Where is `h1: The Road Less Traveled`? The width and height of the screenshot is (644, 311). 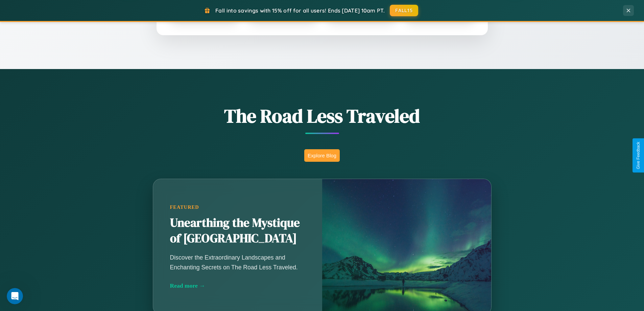 h1: The Road Less Traveled is located at coordinates (322, 116).